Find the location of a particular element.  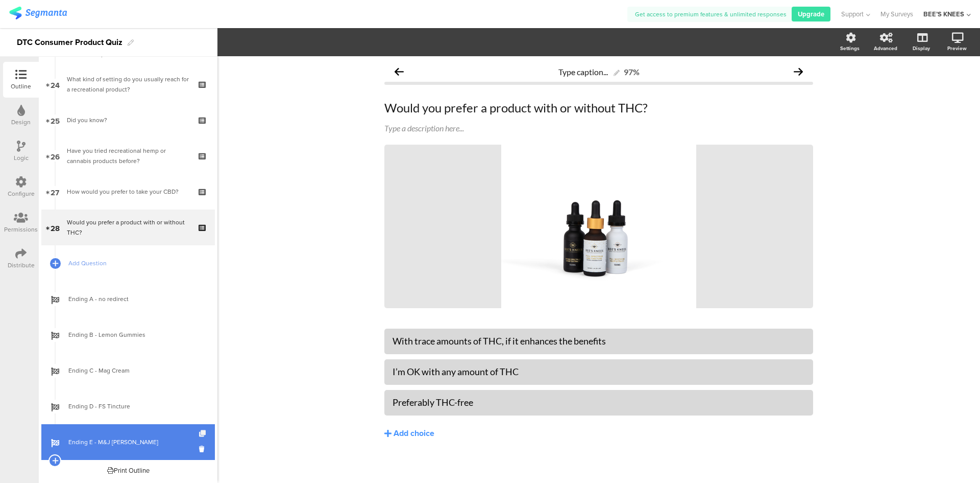

img: Would you prefer a product with or without THC? cover image is located at coordinates (598, 226).